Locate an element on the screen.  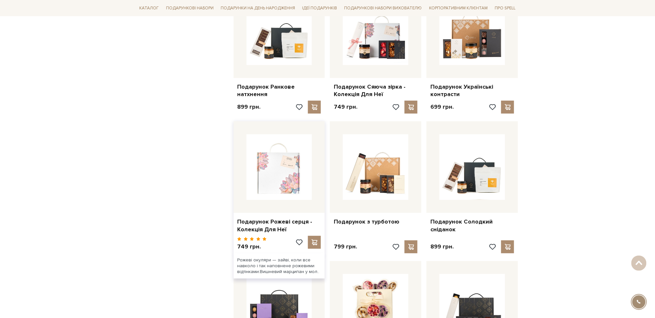
p: 799 грн. is located at coordinates (345, 246).